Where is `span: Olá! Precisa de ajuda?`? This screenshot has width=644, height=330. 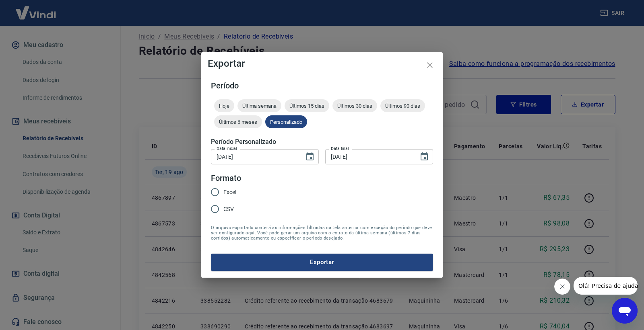
span: Olá! Precisa de ajuda? is located at coordinates (37, 9).